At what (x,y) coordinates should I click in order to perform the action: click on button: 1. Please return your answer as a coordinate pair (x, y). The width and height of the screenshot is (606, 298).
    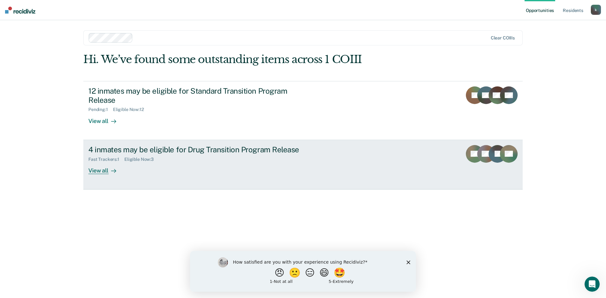
    Looking at the image, I should click on (90, 22).